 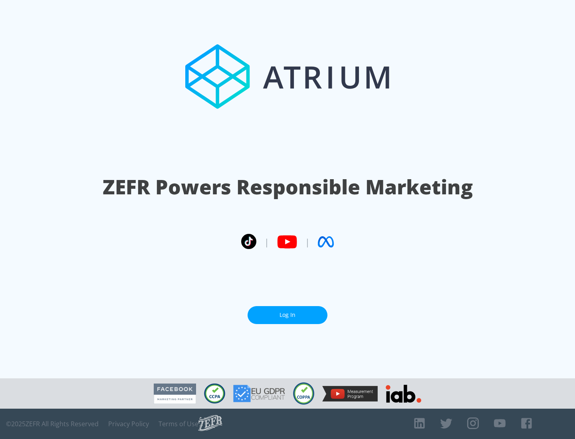 What do you see at coordinates (287, 315) in the screenshot?
I see `a: Log In` at bounding box center [287, 315].